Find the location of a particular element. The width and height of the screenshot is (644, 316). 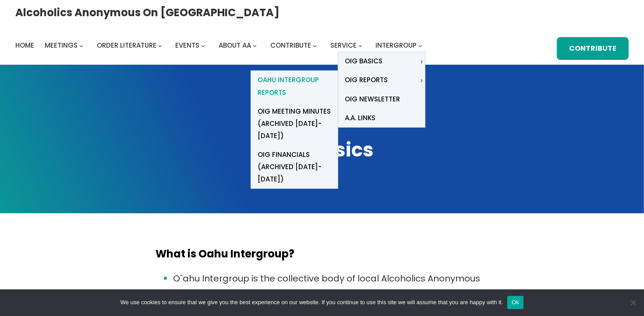

span: Order Literature is located at coordinates (127, 45).